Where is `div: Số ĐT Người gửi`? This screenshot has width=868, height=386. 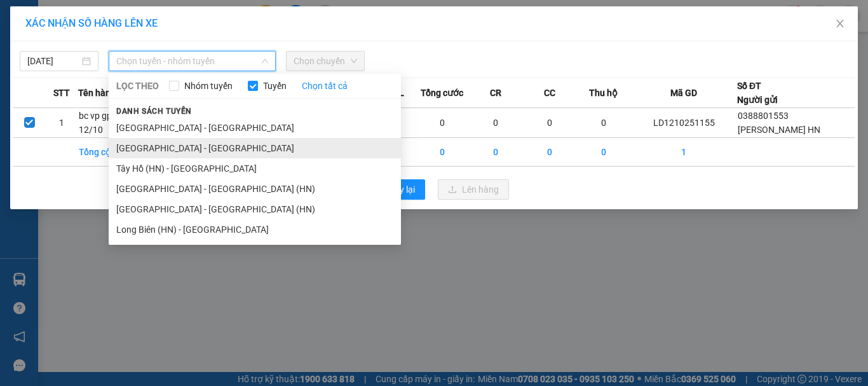 div: Số ĐT Người gửi is located at coordinates (758, 93).